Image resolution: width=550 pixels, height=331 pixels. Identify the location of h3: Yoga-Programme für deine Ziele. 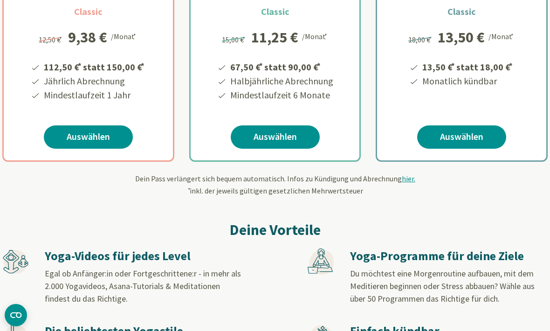
(449, 256).